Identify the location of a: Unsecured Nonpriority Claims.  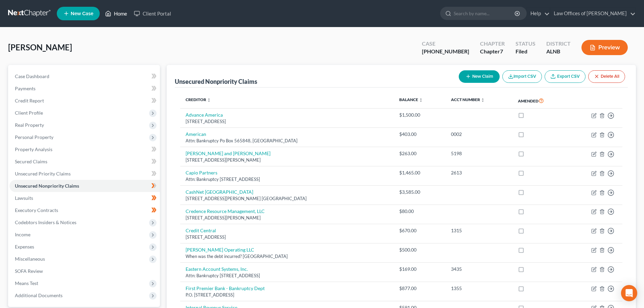
(84, 186).